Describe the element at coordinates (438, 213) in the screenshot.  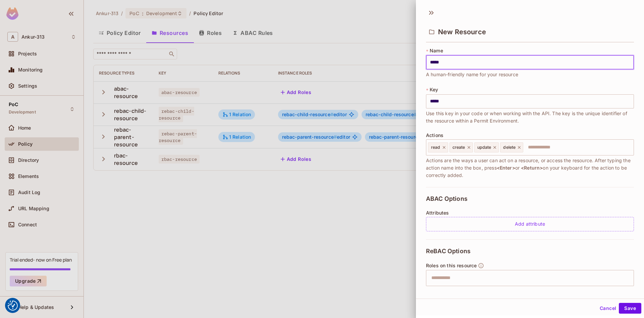
I see `span: Attributes` at that location.